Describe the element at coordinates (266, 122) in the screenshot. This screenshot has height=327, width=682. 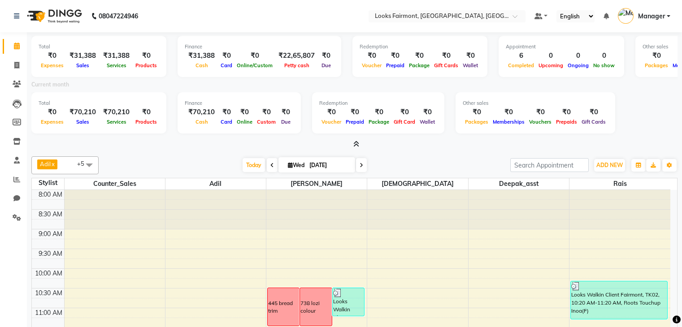
I see `span: Custom` at that location.